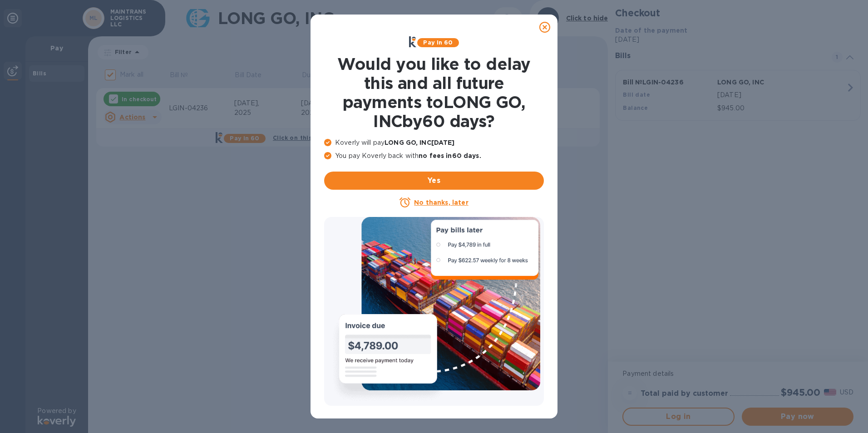 The width and height of the screenshot is (868, 433). What do you see at coordinates (434, 180) in the screenshot?
I see `button: Yes` at bounding box center [434, 180].